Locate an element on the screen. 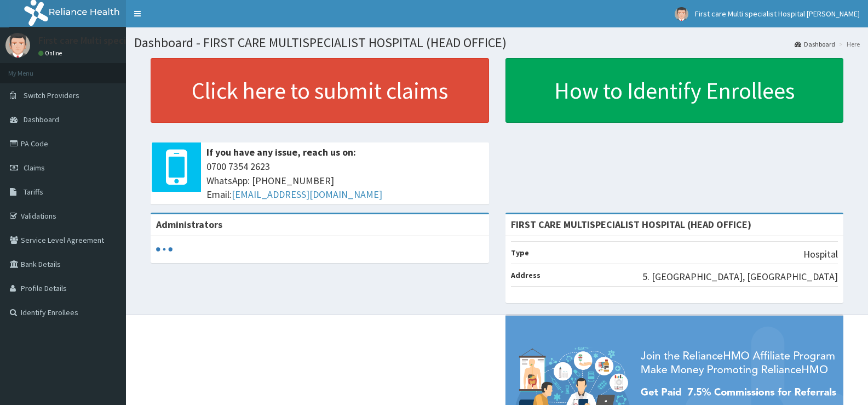 This screenshot has height=405, width=868. span: Dashboard is located at coordinates (41, 119).